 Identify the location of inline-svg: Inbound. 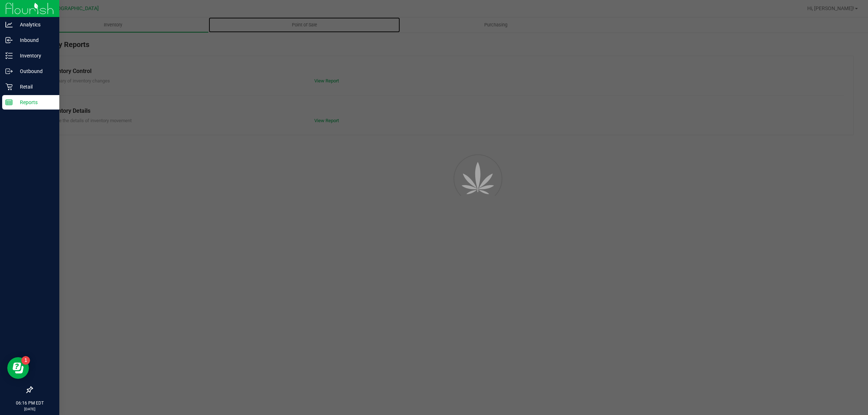
(9, 40).